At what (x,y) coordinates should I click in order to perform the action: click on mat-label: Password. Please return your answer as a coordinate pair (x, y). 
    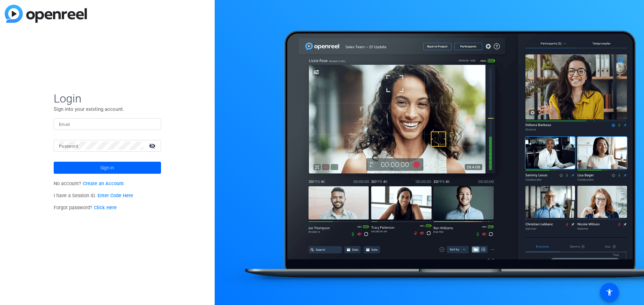
    Looking at the image, I should click on (68, 146).